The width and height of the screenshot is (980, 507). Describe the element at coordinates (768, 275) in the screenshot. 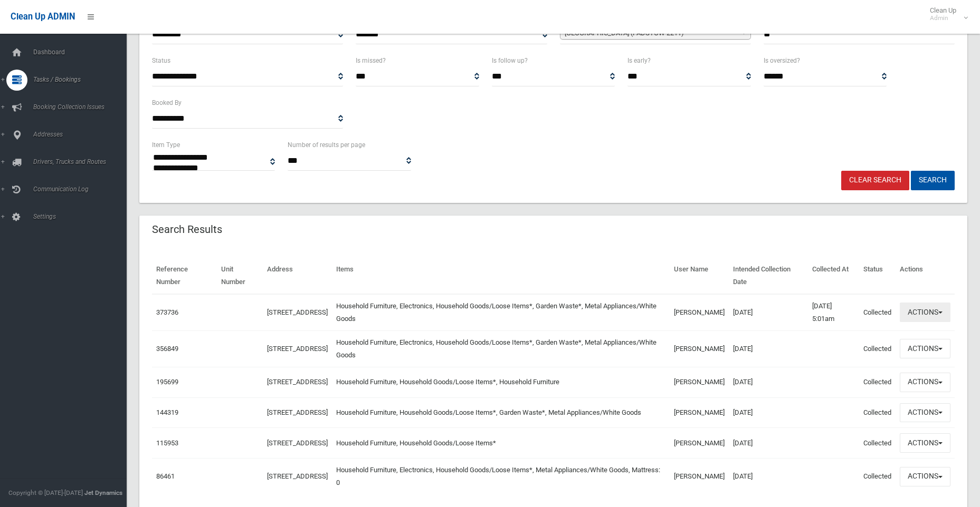

I see `th: Intended Collection Date` at that location.